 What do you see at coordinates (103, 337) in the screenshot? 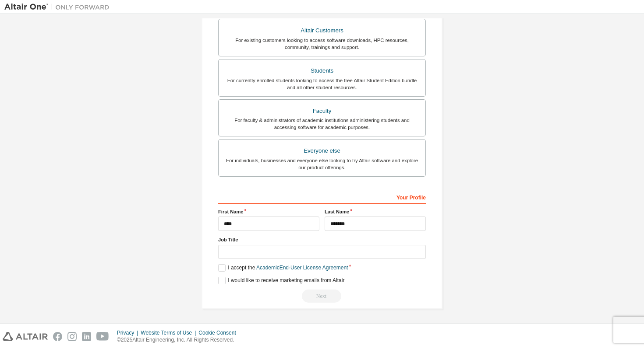
I see `img: youtube.svg` at bounding box center [103, 337].